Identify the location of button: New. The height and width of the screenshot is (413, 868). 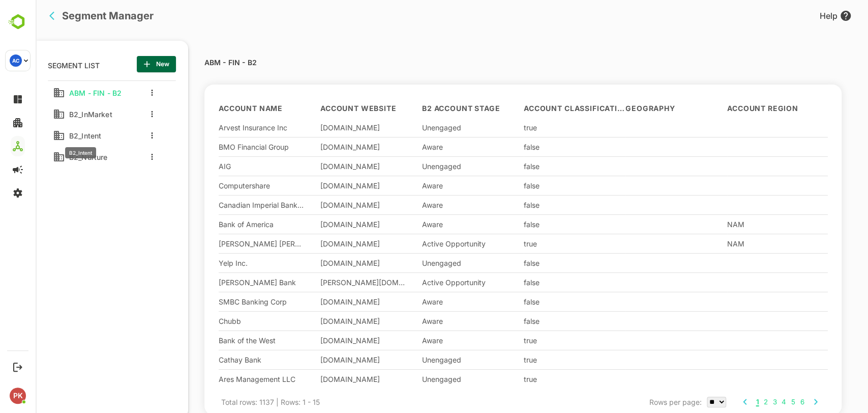
(121, 64).